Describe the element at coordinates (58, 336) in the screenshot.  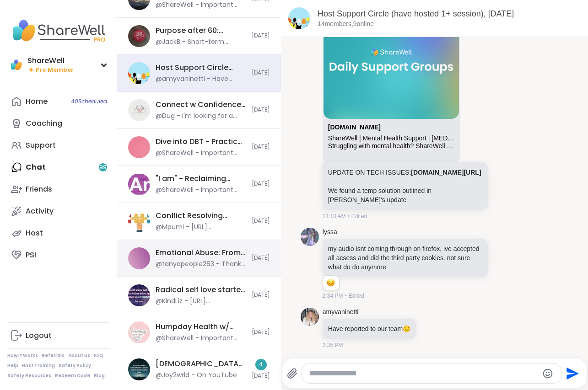
I see `a: Logout` at that location.